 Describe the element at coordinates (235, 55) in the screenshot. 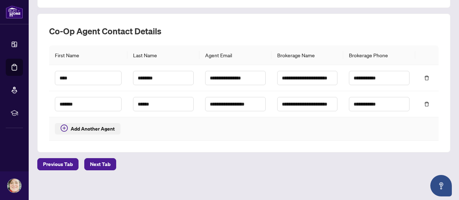

I see `th: Agent Email` at that location.